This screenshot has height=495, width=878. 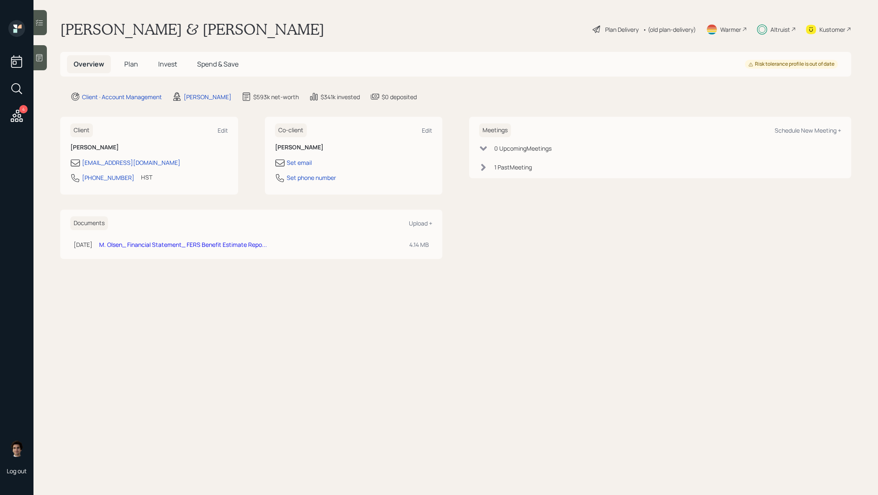 I want to click on div: Upload +, so click(x=420, y=223).